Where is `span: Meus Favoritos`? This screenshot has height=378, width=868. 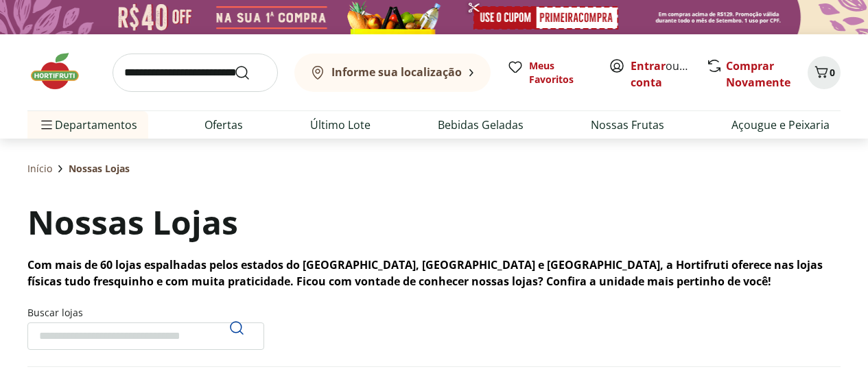 span: Meus Favoritos is located at coordinates (561, 73).